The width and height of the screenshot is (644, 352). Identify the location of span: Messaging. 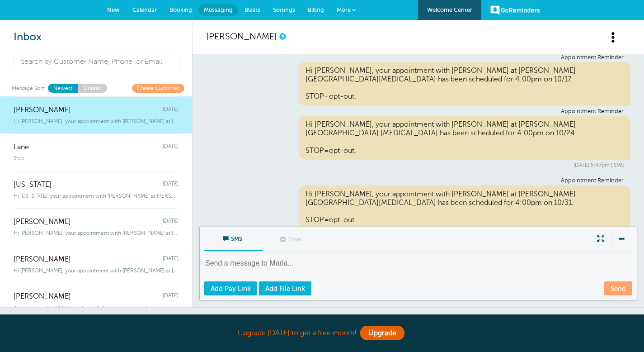
(219, 10).